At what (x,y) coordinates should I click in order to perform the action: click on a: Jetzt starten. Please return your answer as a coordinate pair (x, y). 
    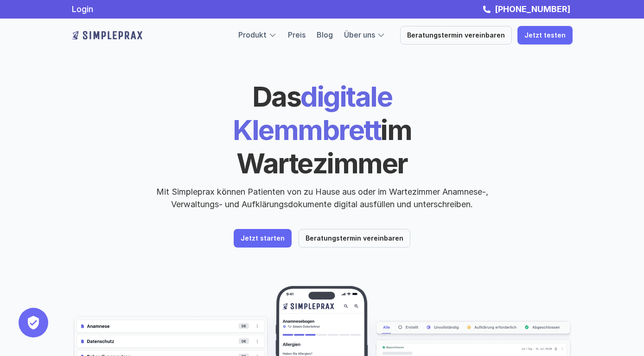
    Looking at the image, I should click on (263, 238).